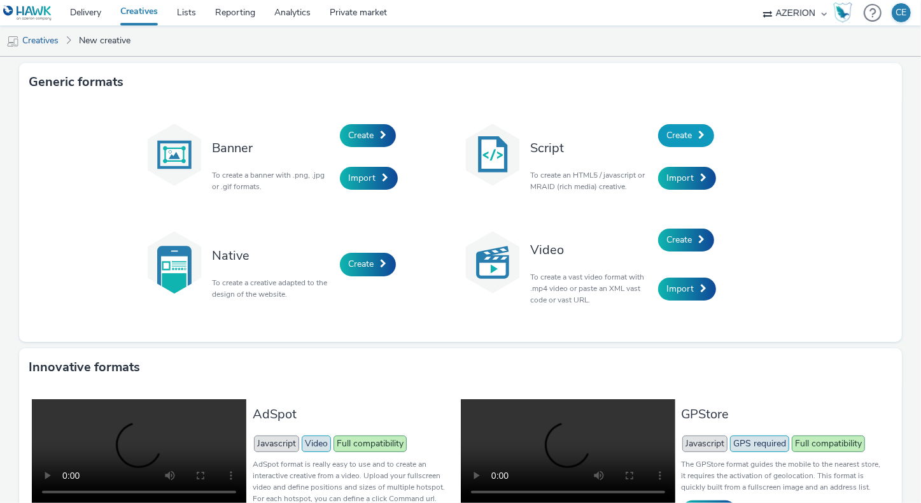 Image resolution: width=921 pixels, height=503 pixels. What do you see at coordinates (759, 443) in the screenshot?
I see `span: GPS required` at bounding box center [759, 443].